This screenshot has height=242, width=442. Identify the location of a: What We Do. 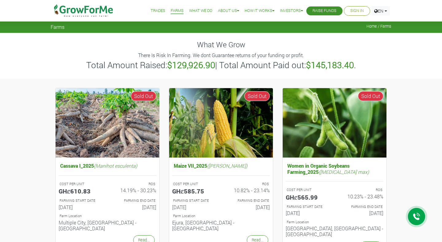
(201, 11).